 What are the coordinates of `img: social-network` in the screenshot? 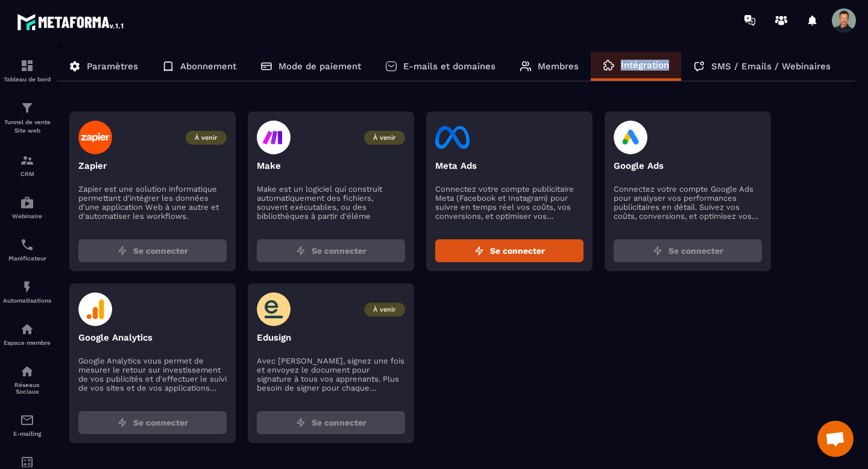 It's located at (27, 371).